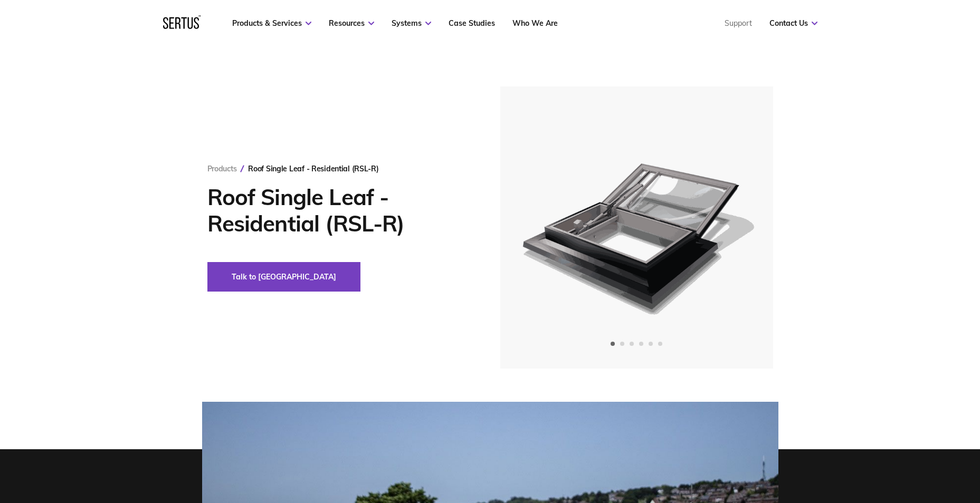 This screenshot has height=503, width=980. What do you see at coordinates (650, 344) in the screenshot?
I see `span: Go to slide 5` at bounding box center [650, 344].